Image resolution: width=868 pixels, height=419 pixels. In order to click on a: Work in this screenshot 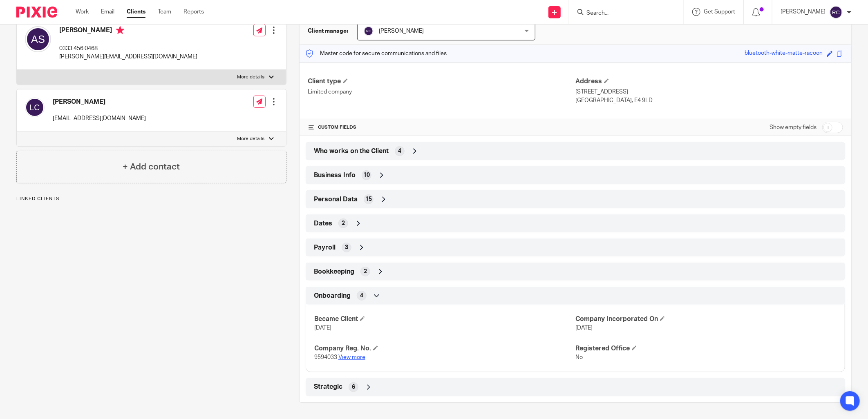, I will do `click(82, 12)`.